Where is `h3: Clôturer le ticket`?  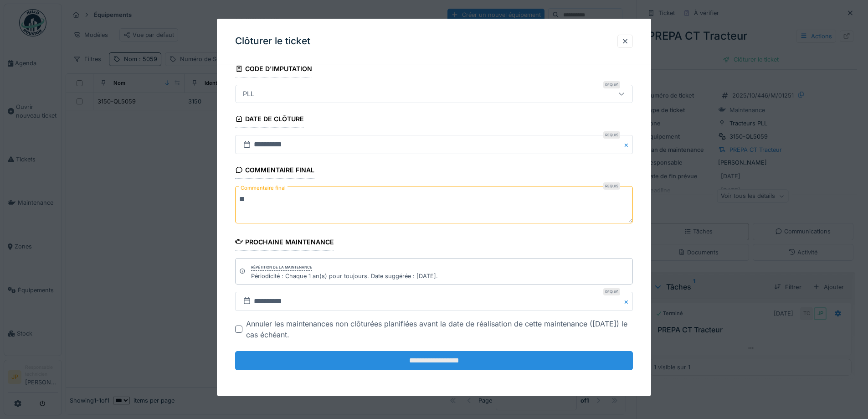 h3: Clôturer le ticket is located at coordinates (273, 41).